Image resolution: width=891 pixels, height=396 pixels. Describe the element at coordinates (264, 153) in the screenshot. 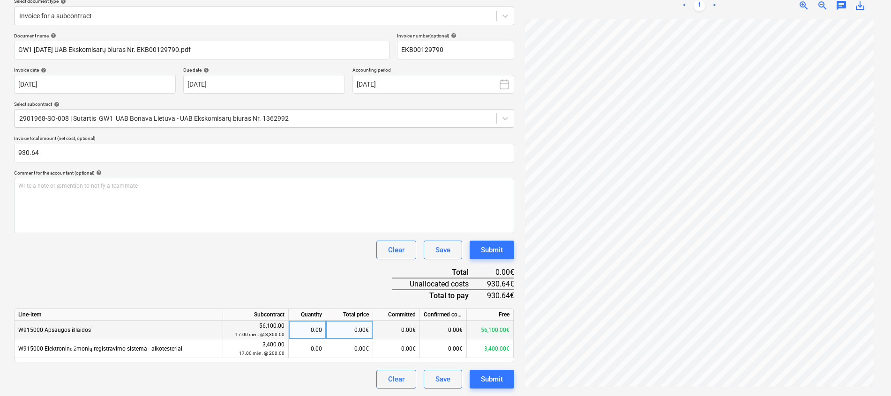

I see `input: Invoice total amount (net cost, optional)` at that location.